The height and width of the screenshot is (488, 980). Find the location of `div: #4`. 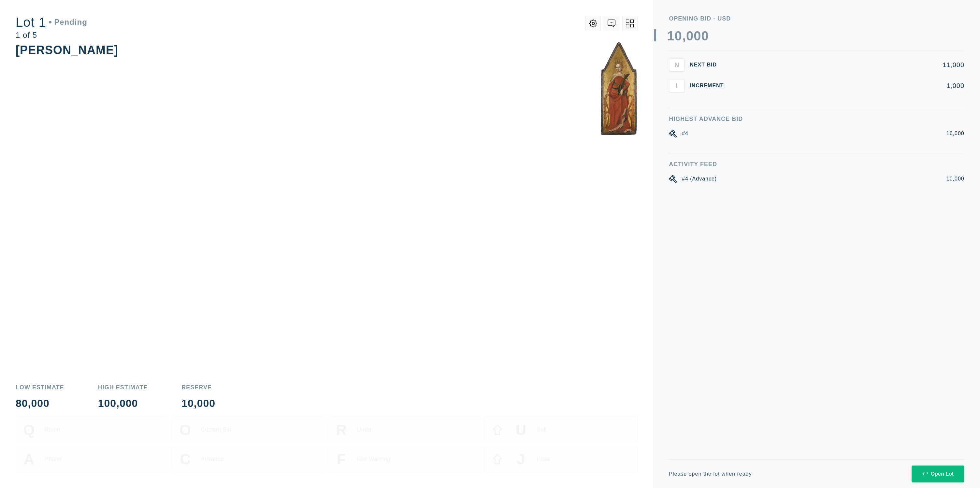

div: #4 is located at coordinates (685, 133).